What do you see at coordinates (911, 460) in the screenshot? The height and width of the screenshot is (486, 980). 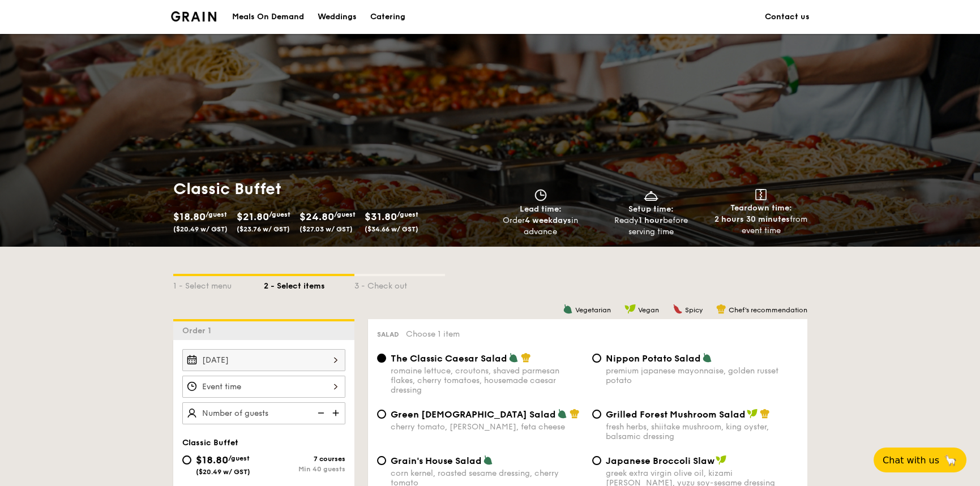 I see `span: Chat with us` at bounding box center [911, 460].